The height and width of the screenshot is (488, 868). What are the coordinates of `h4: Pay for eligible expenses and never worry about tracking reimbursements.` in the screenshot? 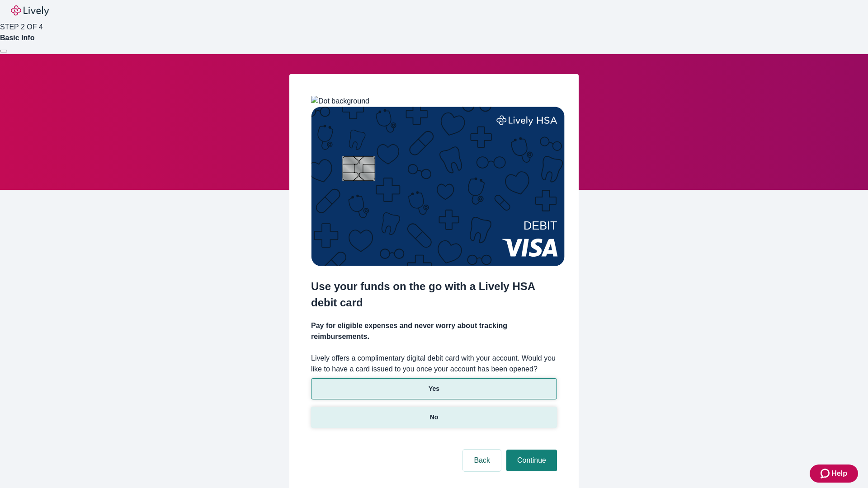 It's located at (434, 331).